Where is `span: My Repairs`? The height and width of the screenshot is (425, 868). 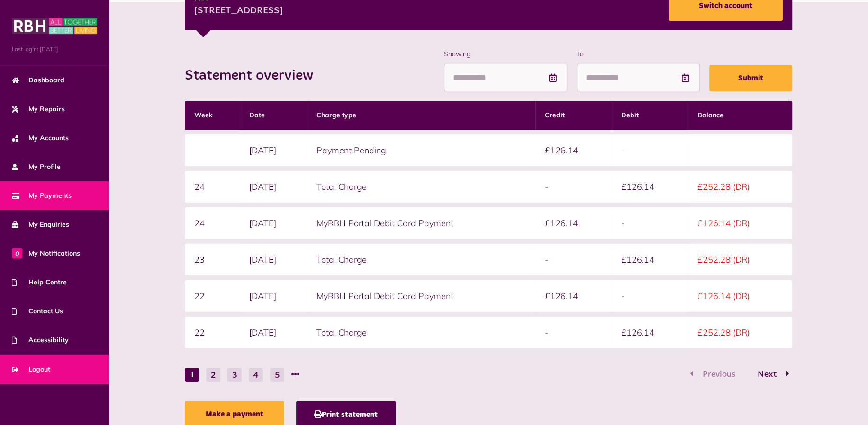 span: My Repairs is located at coordinates (38, 109).